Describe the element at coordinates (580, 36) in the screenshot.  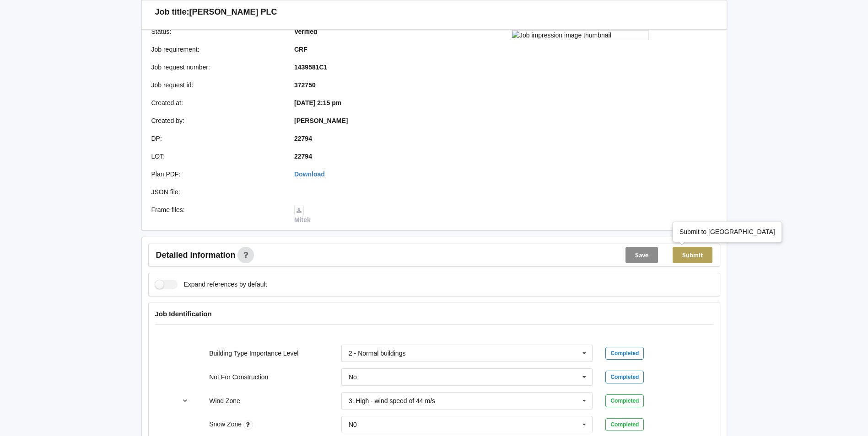
I see `img: Job impression image thumbnail` at that location.